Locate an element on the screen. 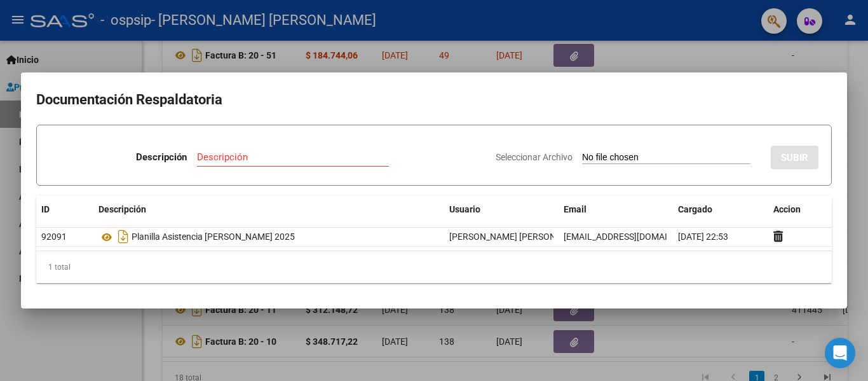  datatable-header-cell: Usuario is located at coordinates (502, 209).